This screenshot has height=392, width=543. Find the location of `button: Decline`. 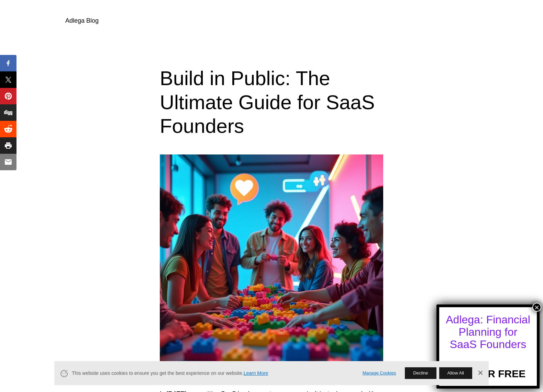

button: Decline is located at coordinates (420, 373).